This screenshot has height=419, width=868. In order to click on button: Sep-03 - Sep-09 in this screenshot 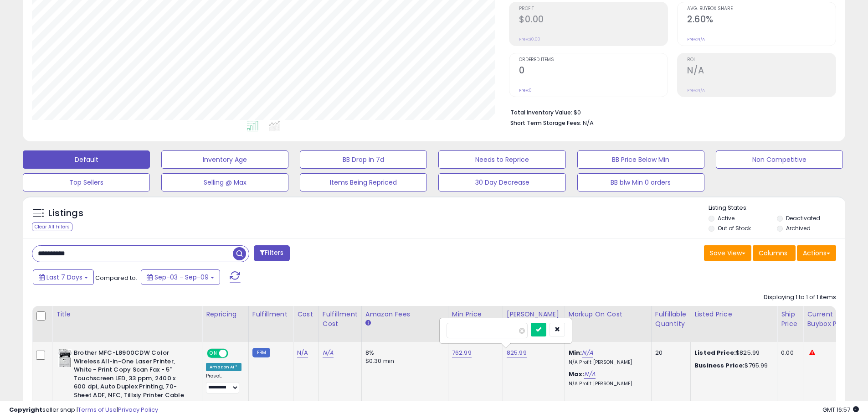, I will do `click(181, 277)`.